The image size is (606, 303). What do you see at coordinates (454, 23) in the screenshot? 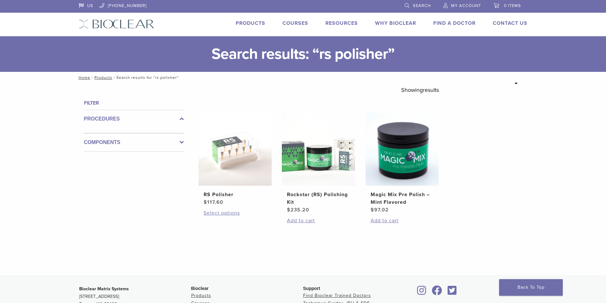
I see `a: Find A Doctor` at bounding box center [454, 23].